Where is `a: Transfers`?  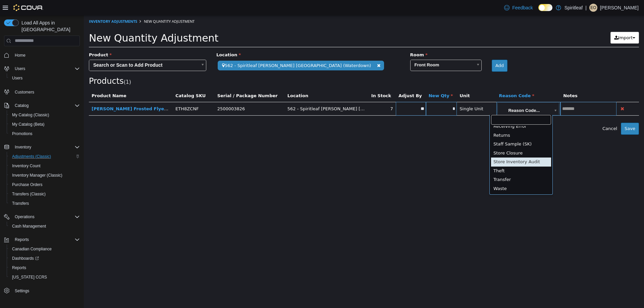
a: Transfers is located at coordinates (20, 203).